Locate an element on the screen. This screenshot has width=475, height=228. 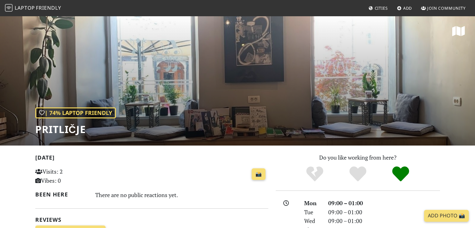
a: Join Community is located at coordinates (443, 8).